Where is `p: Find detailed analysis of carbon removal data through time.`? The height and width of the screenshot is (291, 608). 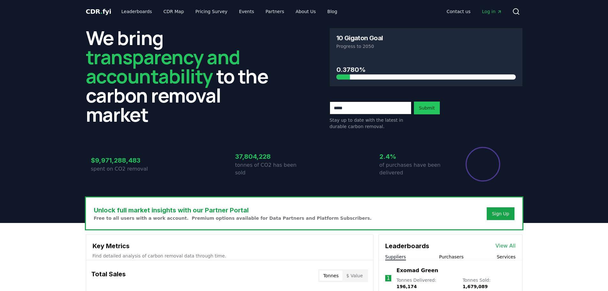 p: Find detailed analysis of carbon removal data through time. is located at coordinates (229, 256).